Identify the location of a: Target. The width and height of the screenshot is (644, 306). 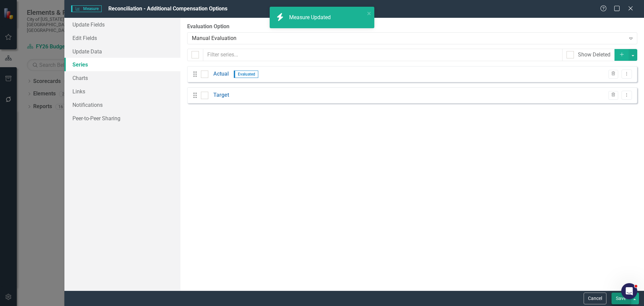
(221, 95).